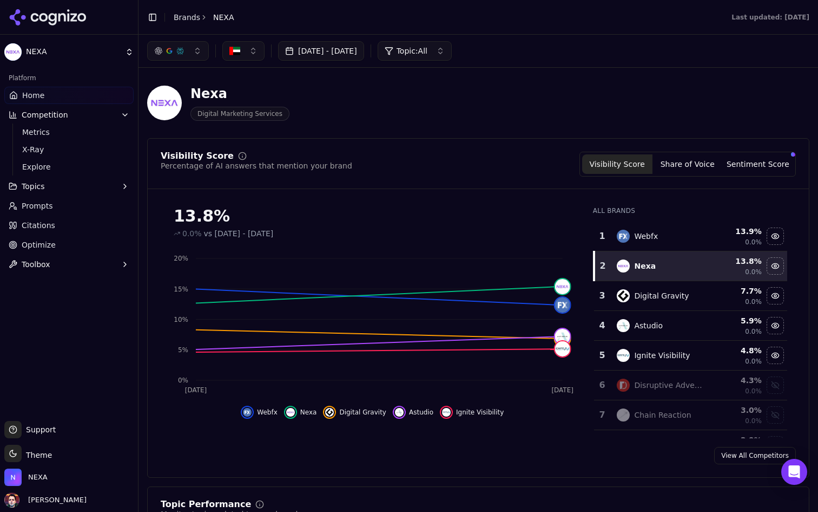 The width and height of the screenshot is (818, 512). Describe the element at coordinates (691, 415) in the screenshot. I see `tr: 7chain reactionChain Reaction3.0%0.0%Show chain reaction data` at that location.